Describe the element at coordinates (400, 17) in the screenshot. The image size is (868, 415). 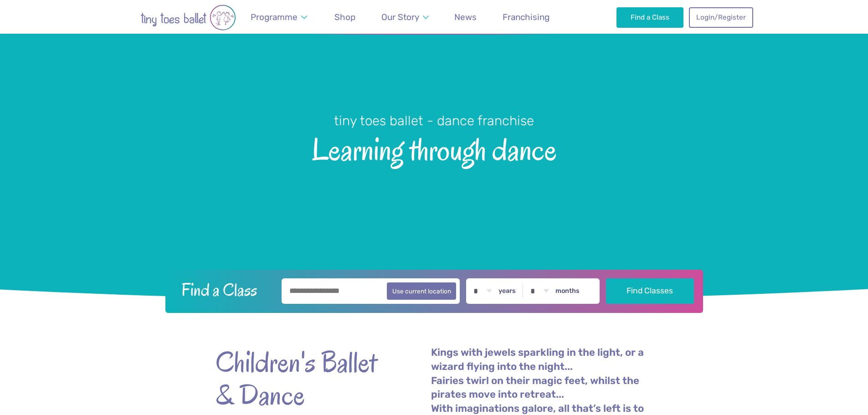
I see `span: Our Story` at that location.